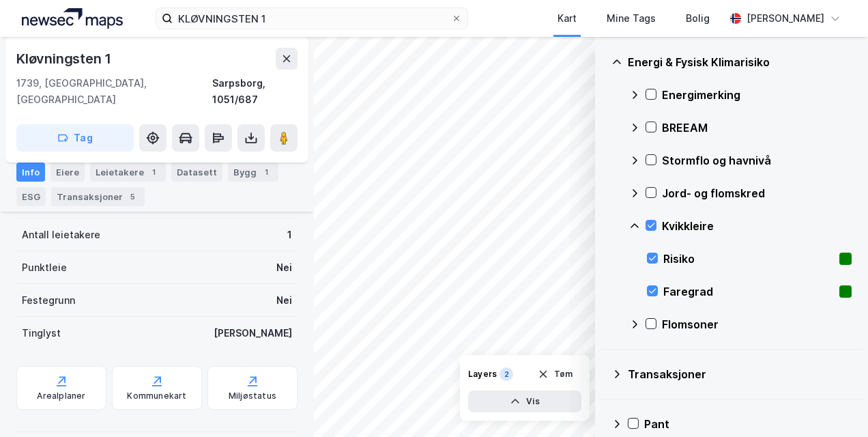 Image resolution: width=868 pixels, height=437 pixels. I want to click on div: Jord- og flomskred, so click(756, 193).